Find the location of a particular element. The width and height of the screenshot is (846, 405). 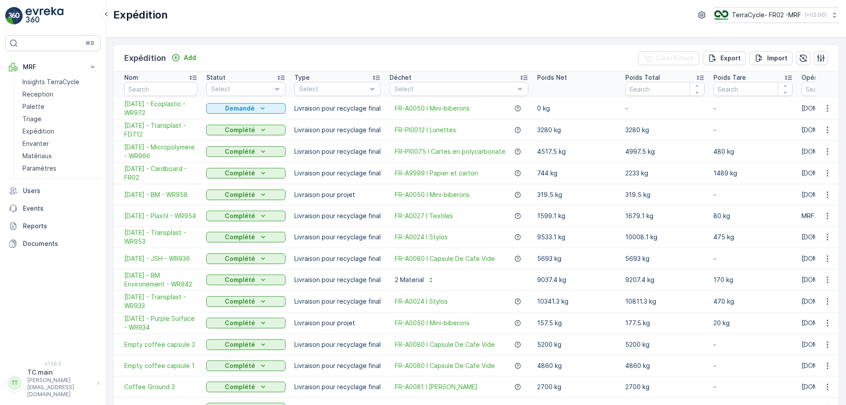

p: 10008.1 kg is located at coordinates (665, 237).